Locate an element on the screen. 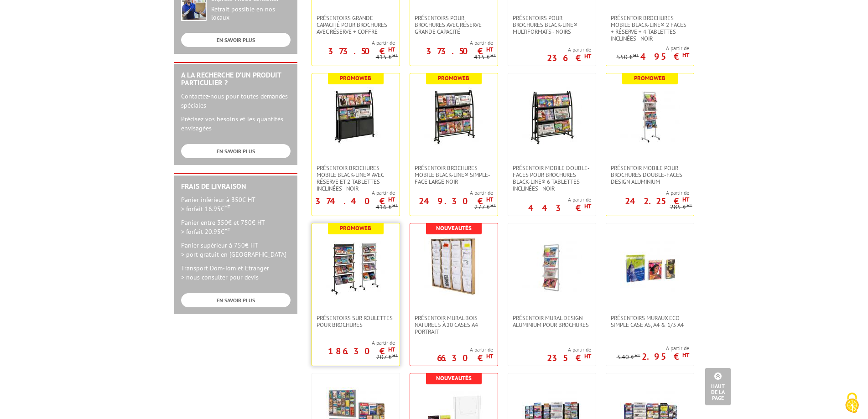 This screenshot has width=868, height=419. img: Présentoir mobile pour brochures double-faces Design aluminium is located at coordinates (651, 116).